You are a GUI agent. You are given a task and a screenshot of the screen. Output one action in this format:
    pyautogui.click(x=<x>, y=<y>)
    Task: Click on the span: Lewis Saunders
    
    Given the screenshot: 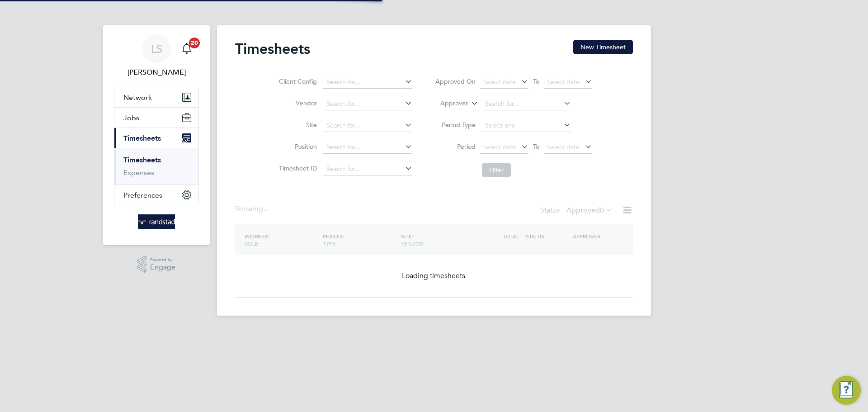 What is the action you would take?
    pyautogui.click(x=156, y=73)
    